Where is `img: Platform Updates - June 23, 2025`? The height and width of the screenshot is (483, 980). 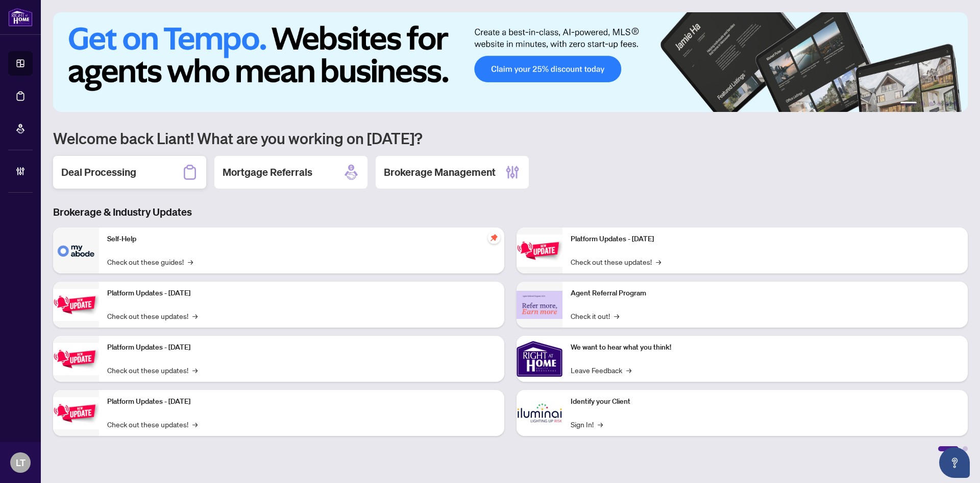
img: Platform Updates - June 23, 2025 is located at coordinates (540, 250).